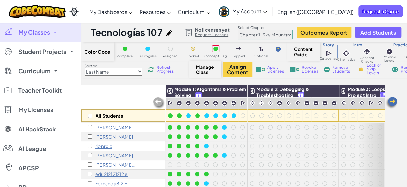 The height and width of the screenshot is (187, 407). I want to click on span: Lock or Skip Levels, so click(376, 69).